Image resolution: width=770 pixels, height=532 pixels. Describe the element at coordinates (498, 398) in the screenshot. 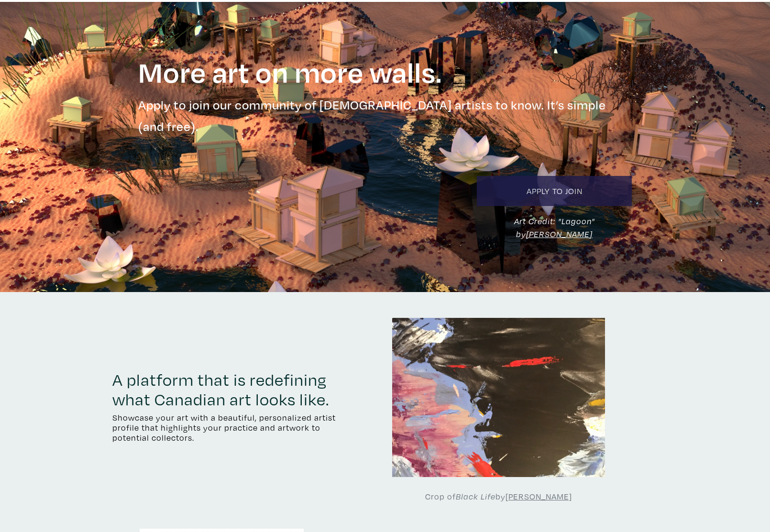

I see `img: Artists = Entrepreneurs` at that location.